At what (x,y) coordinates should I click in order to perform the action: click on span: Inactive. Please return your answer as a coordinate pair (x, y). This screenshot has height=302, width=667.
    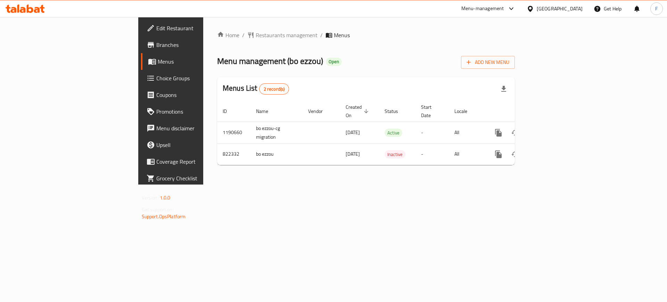
    Looking at the image, I should click on (395, 154).